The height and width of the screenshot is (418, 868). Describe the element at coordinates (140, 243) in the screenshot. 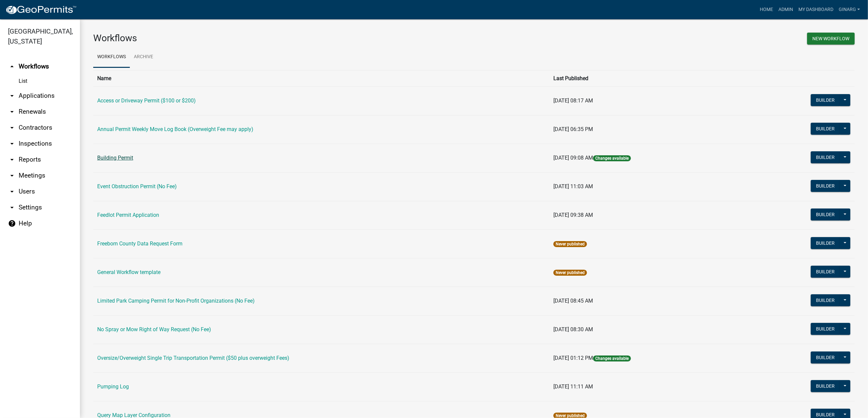

I see `a: Freeborn County Data Request Form` at that location.